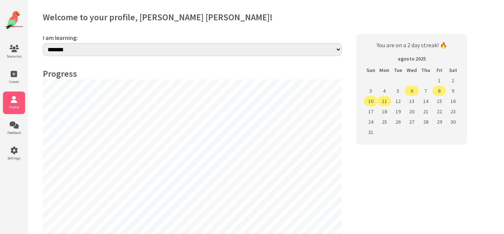 The image size is (504, 234). Describe the element at coordinates (384, 122) in the screenshot. I see `td: 25` at that location.